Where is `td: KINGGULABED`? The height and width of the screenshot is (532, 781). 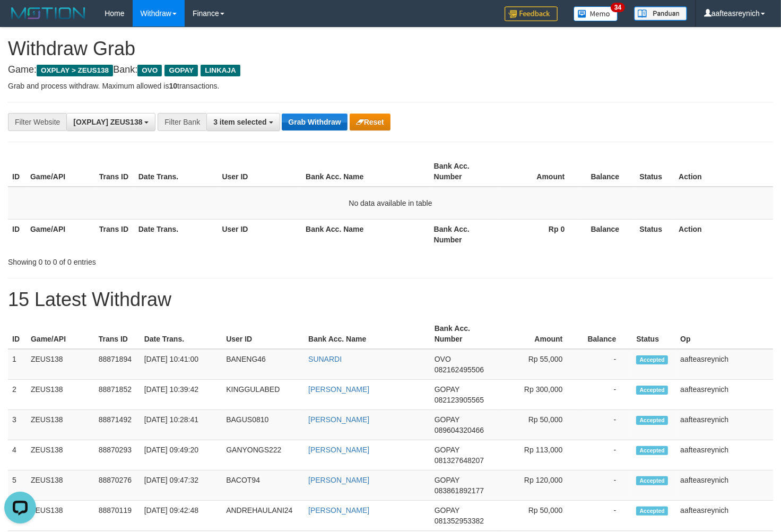
td: KINGGULABED is located at coordinates (263, 394).